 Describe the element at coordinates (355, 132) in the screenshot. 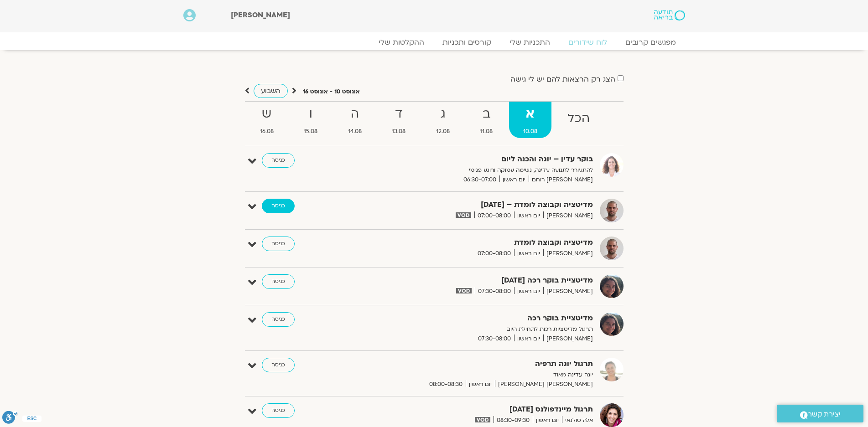

I see `span: 14.08` at that location.